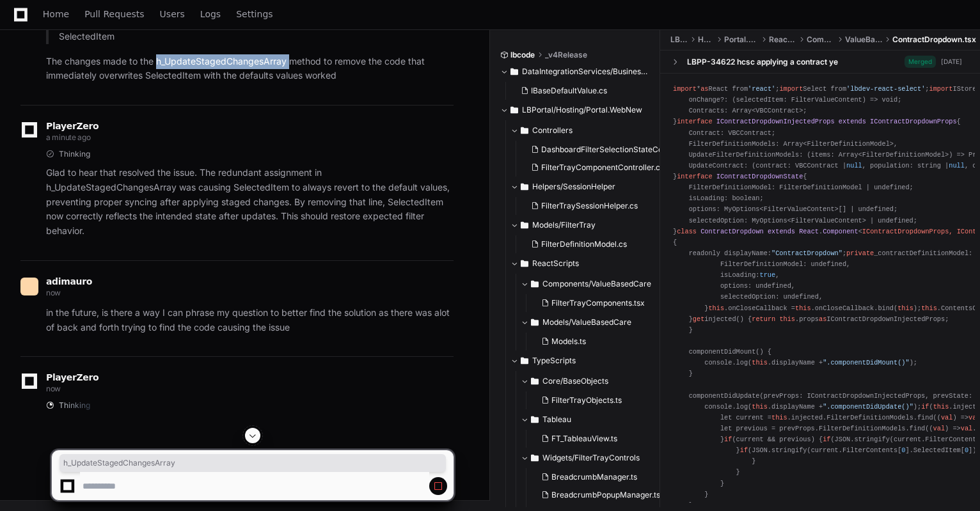 The image size is (980, 511). What do you see at coordinates (575, 72) in the screenshot?
I see `button: DataIntegrationServices/Business/Entities/Fhir/Contracts` at bounding box center [575, 72].